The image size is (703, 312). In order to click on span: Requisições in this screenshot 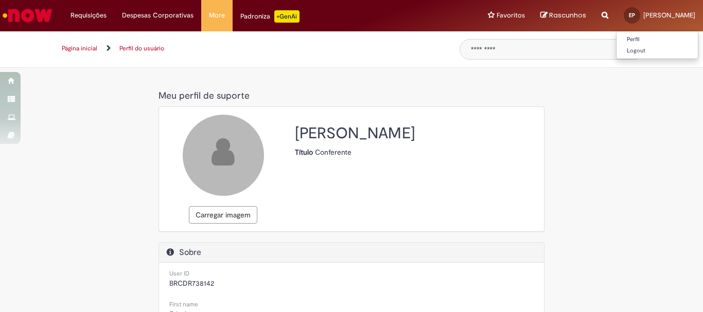, I will do `click(89, 15)`.